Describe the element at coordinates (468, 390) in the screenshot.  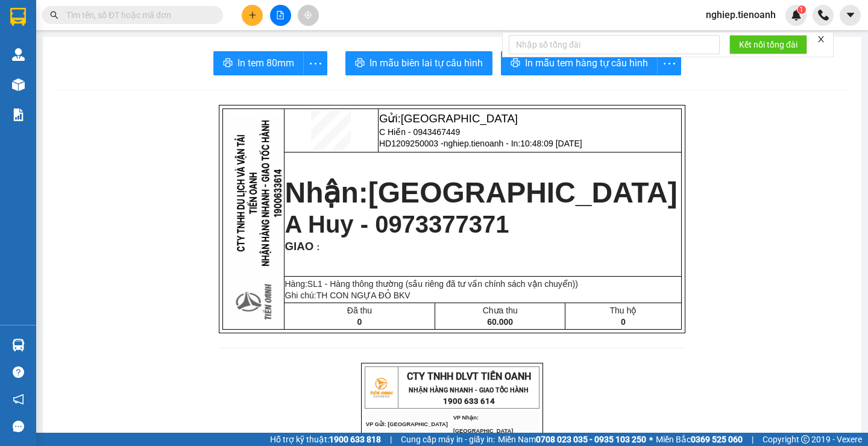
I see `strong: NHẬN HÀNG NHANH - GIAO TỐC HÀNH` at that location.